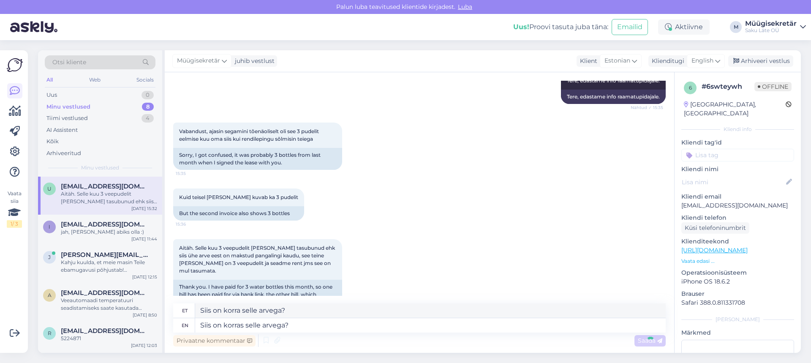 The image size is (811, 363). What do you see at coordinates (67, 118) in the screenshot?
I see `div: Tiimi vestlused` at bounding box center [67, 118].